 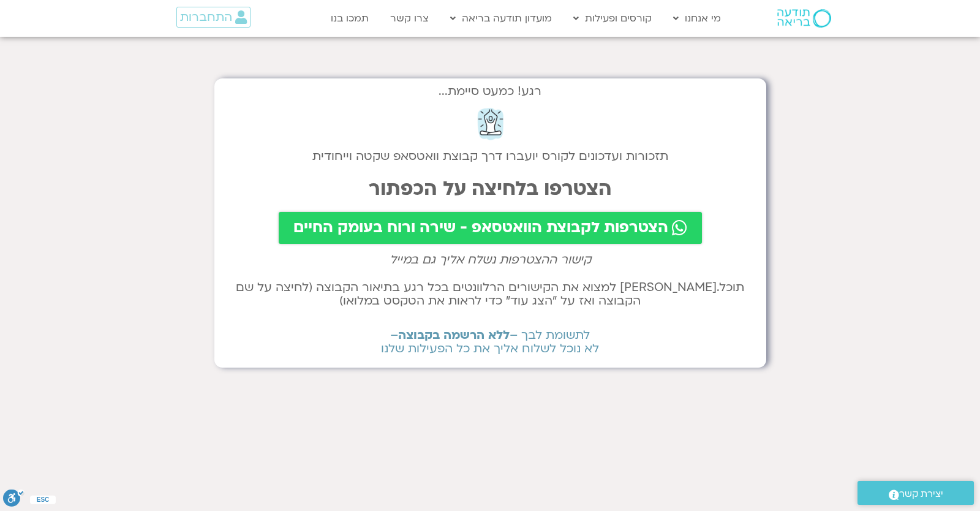 What do you see at coordinates (501, 18) in the screenshot?
I see `a: מועדון תודעה בריאה` at bounding box center [501, 18].